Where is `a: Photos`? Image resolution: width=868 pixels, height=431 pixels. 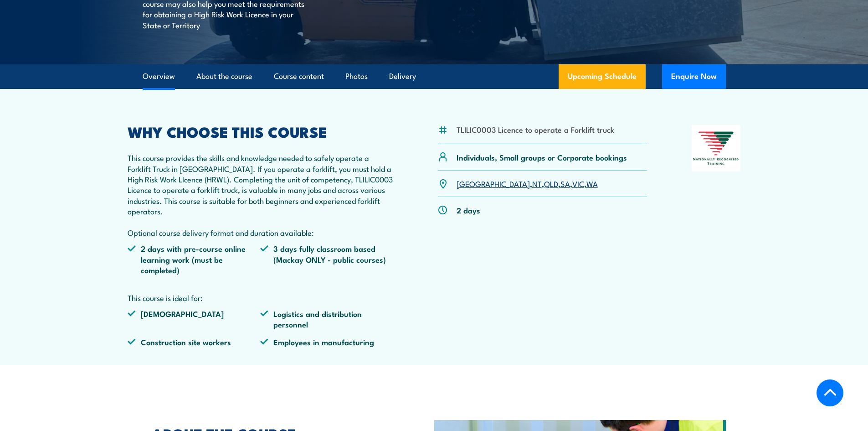 a: Photos is located at coordinates (356, 76).